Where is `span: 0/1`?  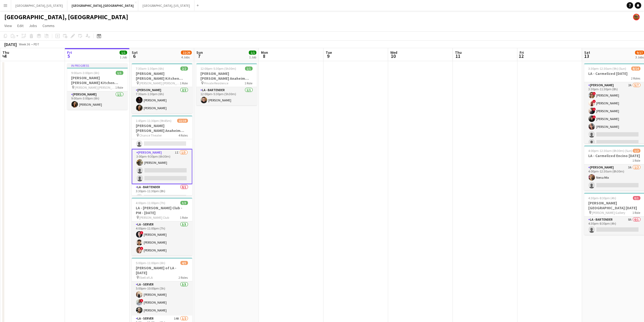 span: 0/1 is located at coordinates (636, 198).